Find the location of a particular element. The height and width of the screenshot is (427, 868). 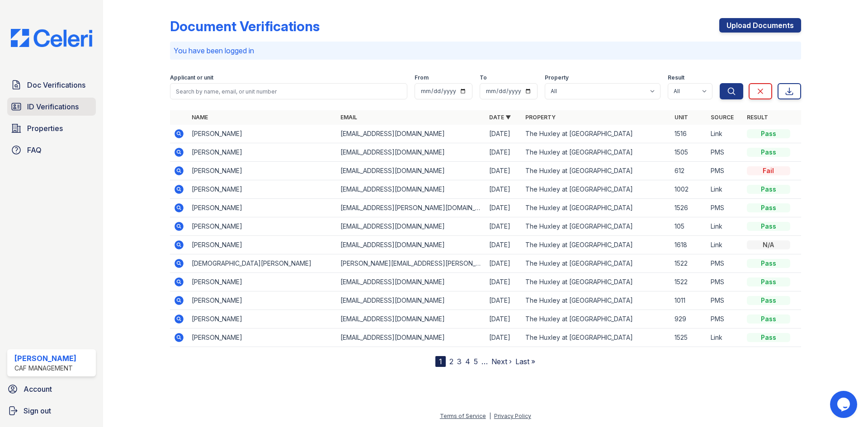

td: 1011 is located at coordinates (689, 300).